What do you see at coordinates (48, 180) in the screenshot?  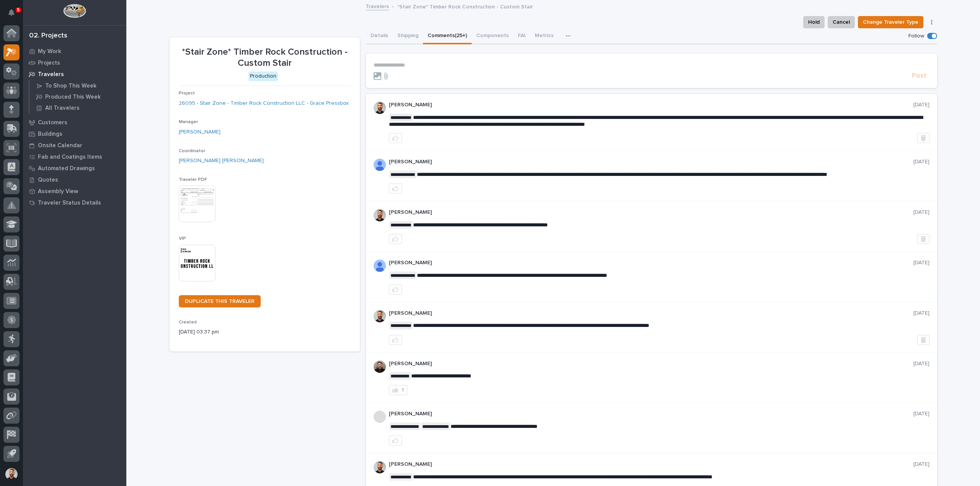 I see `p: Quotes` at bounding box center [48, 180].